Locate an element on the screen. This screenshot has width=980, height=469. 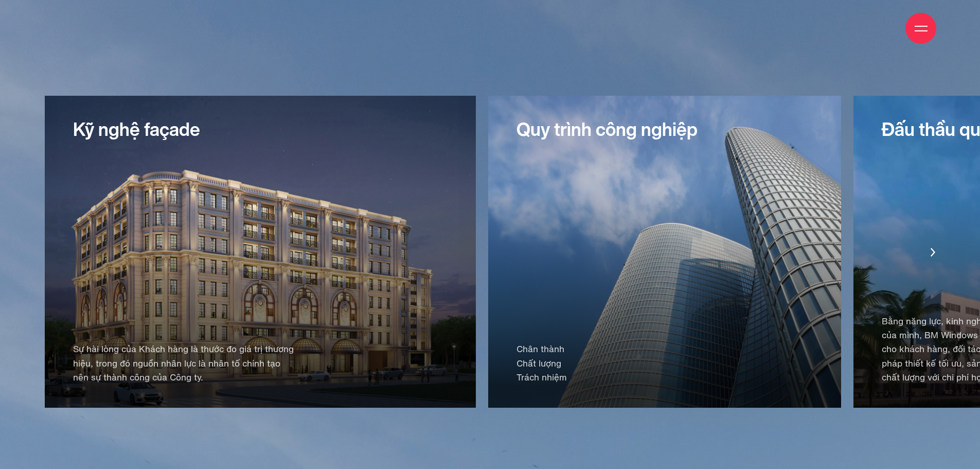
h3: Quy trình công nghiệp is located at coordinates (665, 130).